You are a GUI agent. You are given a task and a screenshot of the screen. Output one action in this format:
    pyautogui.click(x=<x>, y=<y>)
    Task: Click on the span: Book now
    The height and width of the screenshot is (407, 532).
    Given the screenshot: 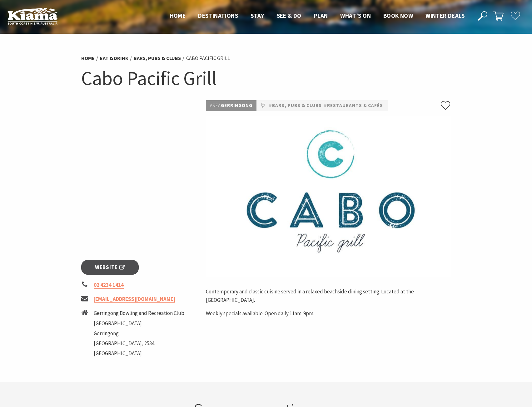 What is the action you would take?
    pyautogui.click(x=398, y=15)
    